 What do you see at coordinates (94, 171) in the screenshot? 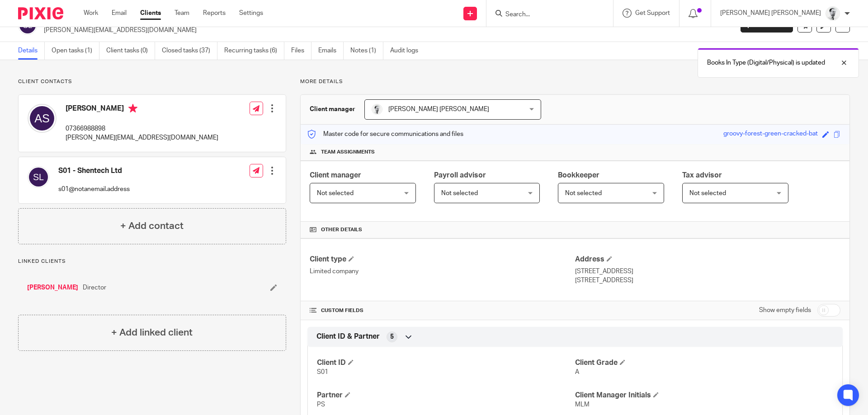
I see `h4: S01 - Shentech Ltd` at bounding box center [94, 171].